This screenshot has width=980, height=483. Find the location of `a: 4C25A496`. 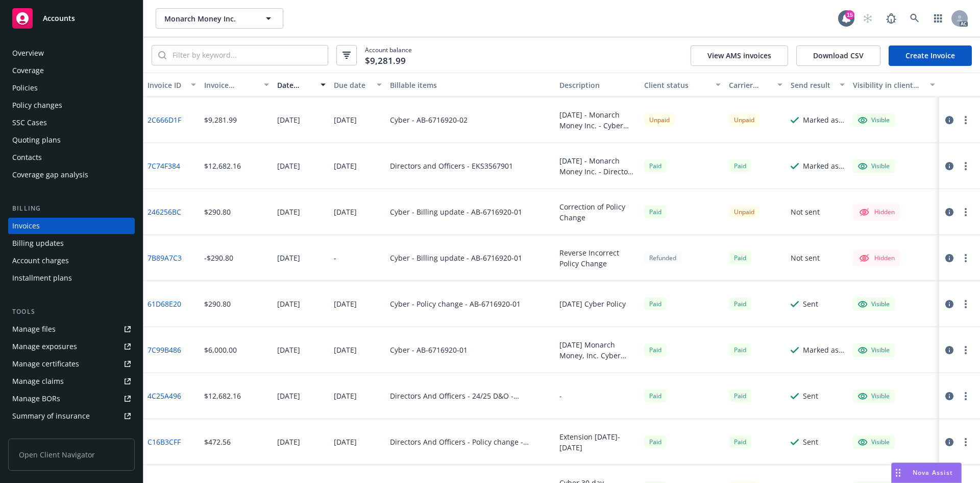

a: 4C25A496 is located at coordinates (164, 395).